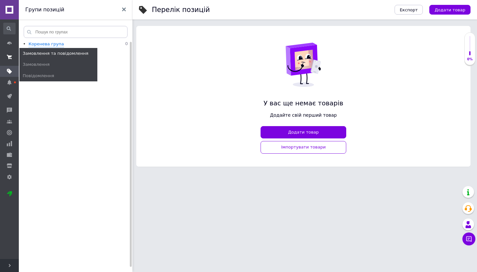 This screenshot has width=477, height=272. What do you see at coordinates (470, 59) in the screenshot?
I see `div: 0%` at bounding box center [470, 59].